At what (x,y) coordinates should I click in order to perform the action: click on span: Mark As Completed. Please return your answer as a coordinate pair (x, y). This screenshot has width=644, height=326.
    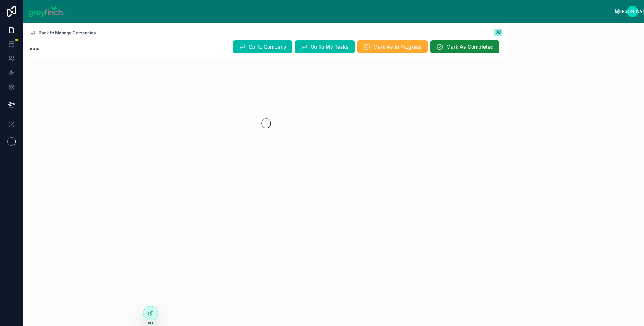
    Looking at the image, I should click on (470, 47).